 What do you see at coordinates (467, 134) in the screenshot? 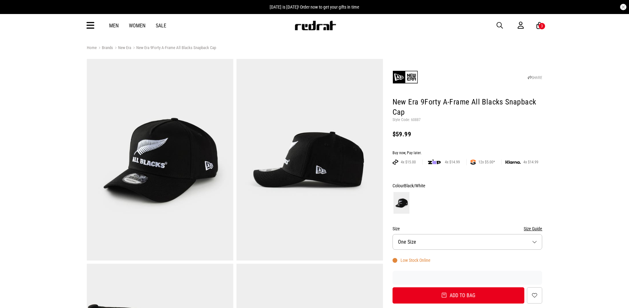
I see `div: $59.99` at bounding box center [467, 134].